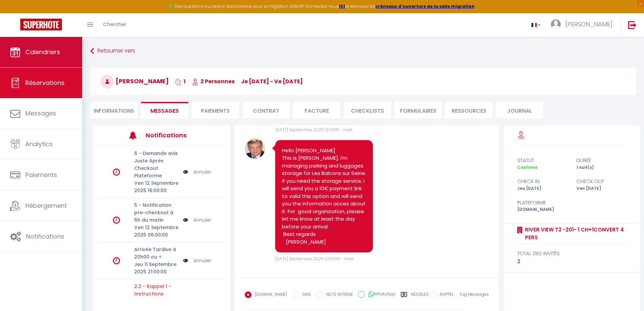 This screenshot has height=311, width=644. What do you see at coordinates (42, 52) in the screenshot?
I see `span: Calendriers` at bounding box center [42, 52].